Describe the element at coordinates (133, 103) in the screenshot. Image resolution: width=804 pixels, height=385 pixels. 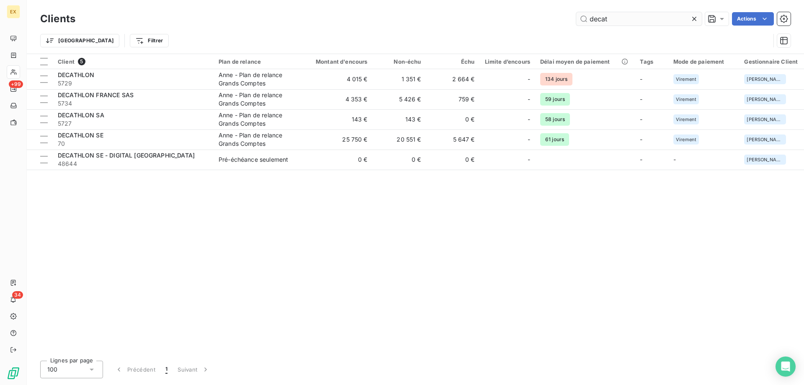
I see `span: 5734` at that location.